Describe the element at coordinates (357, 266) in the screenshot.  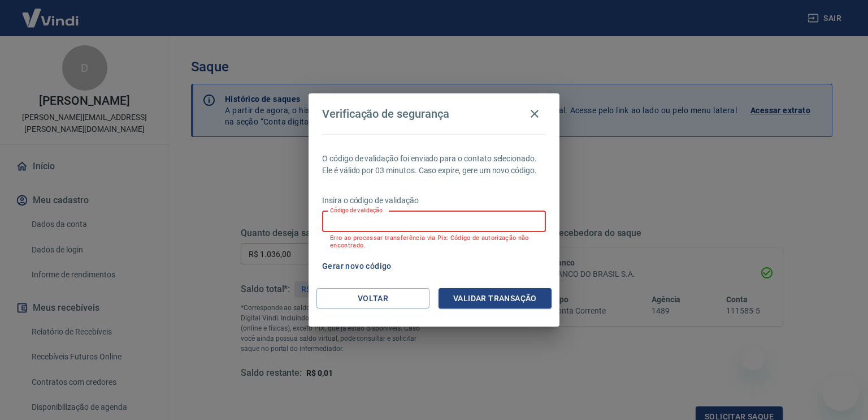
I see `button: Gerar novo código` at that location.